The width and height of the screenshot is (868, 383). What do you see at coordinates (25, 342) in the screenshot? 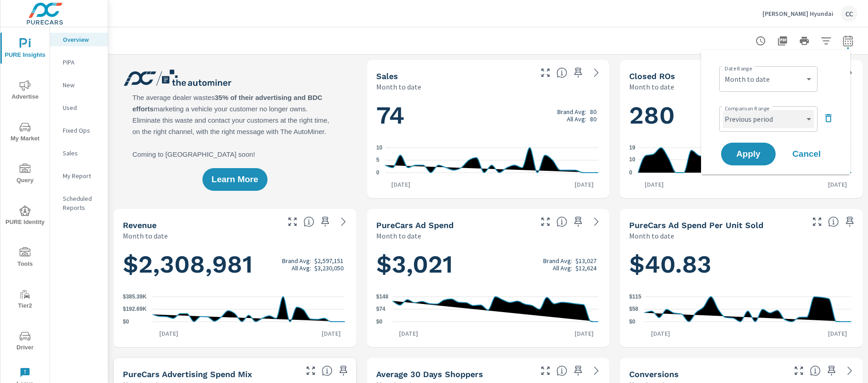
I see `span: Driver` at bounding box center [25, 342].